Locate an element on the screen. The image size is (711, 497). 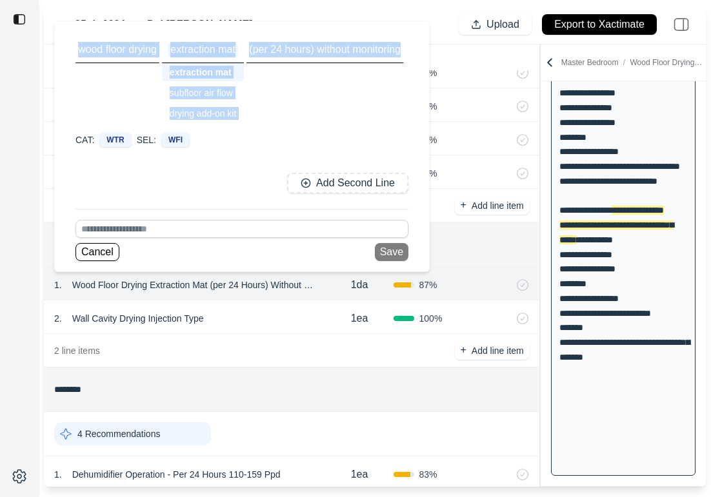
span: 87 % is located at coordinates (428, 285).